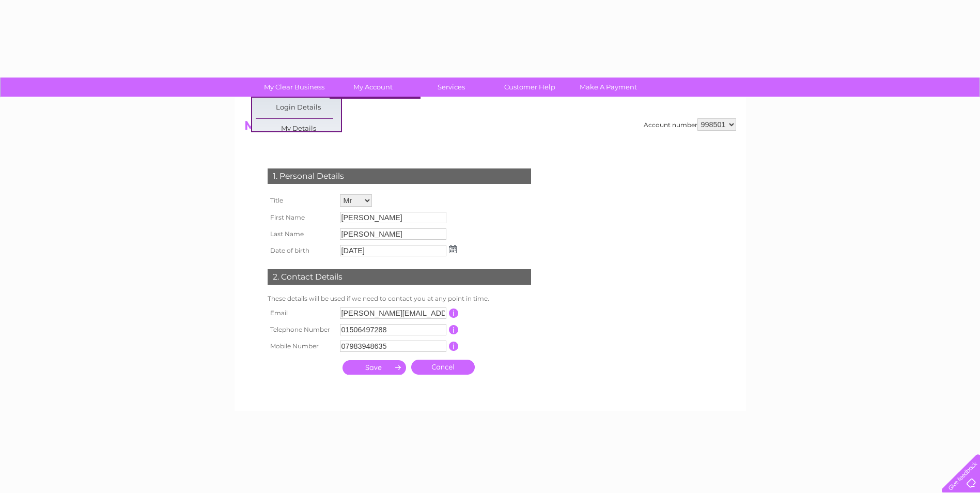 This screenshot has width=980, height=493. I want to click on h2: My Details, so click(490, 128).